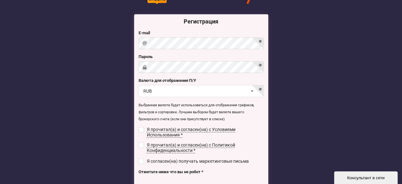 Image resolution: width=402 pixels, height=184 pixels. What do you see at coordinates (147, 91) in the screenshot?
I see `div: RUB` at bounding box center [147, 91].